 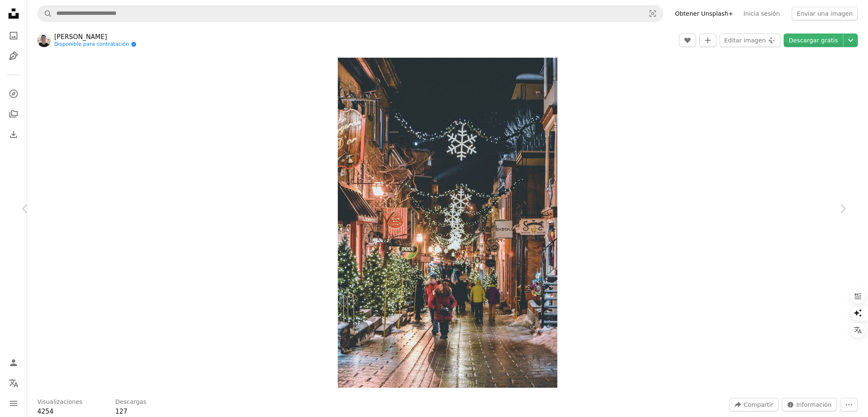 What do you see at coordinates (44, 40) in the screenshot?
I see `a: Ve al perfil de Larry Teo` at bounding box center [44, 40].